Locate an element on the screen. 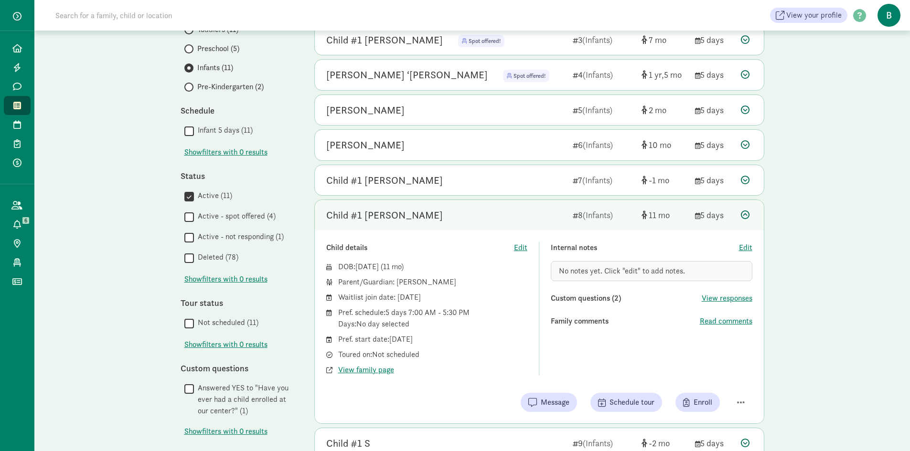  div: 6 is located at coordinates (603, 145).